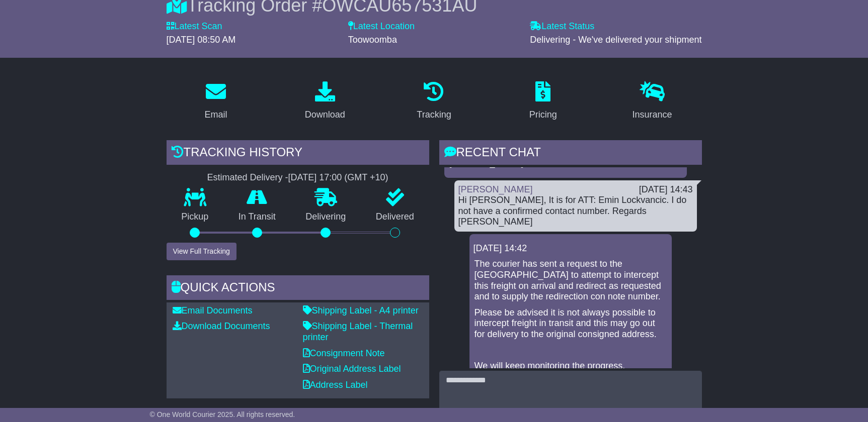  Describe the element at coordinates (615, 39) in the screenshot. I see `span: Delivering - We've delivered your shipment` at that location.